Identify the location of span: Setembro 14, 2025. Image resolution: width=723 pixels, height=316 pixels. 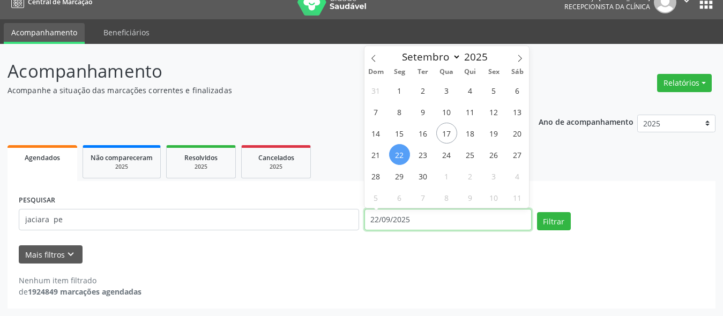
(376, 133).